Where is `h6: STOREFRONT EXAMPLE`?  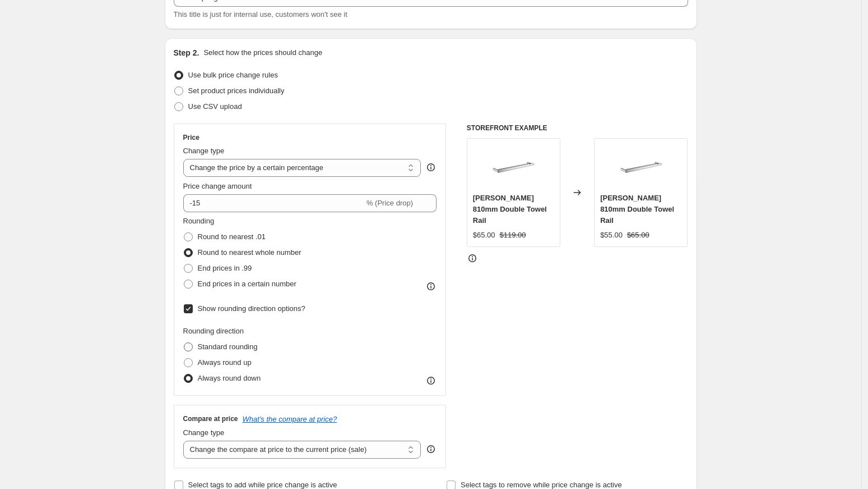 h6: STOREFRONT EXAMPLE is located at coordinates (577, 128).